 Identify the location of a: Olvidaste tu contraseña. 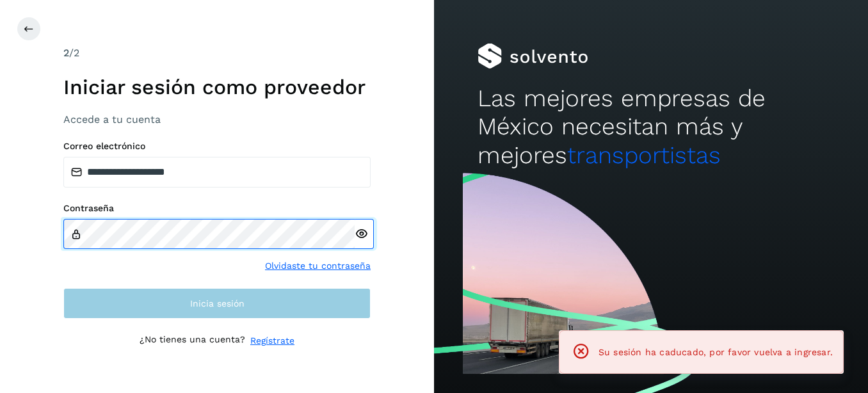
(318, 266).